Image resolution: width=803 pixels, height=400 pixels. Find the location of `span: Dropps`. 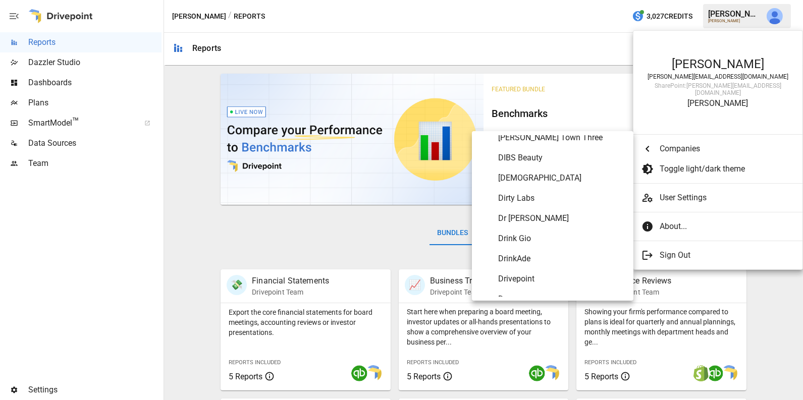

span: Dropps is located at coordinates (562, 299).